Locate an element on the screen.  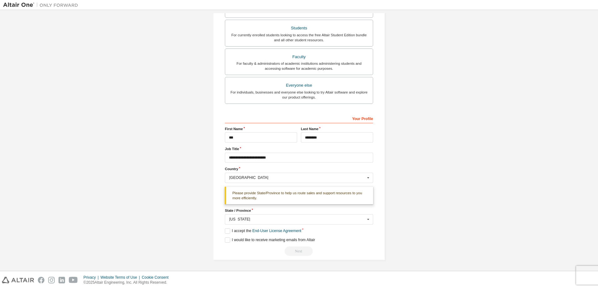
img: linkedin.svg is located at coordinates (62, 280).